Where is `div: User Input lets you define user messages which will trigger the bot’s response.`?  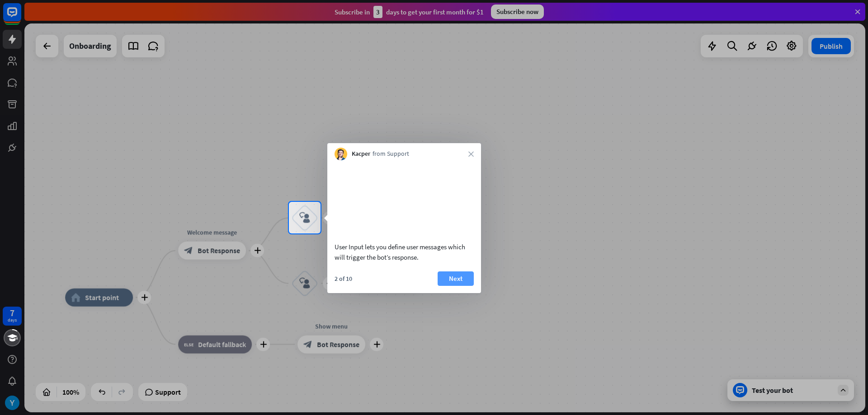
div: User Input lets you define user messages which will trigger the bot’s response. is located at coordinates (404, 252).